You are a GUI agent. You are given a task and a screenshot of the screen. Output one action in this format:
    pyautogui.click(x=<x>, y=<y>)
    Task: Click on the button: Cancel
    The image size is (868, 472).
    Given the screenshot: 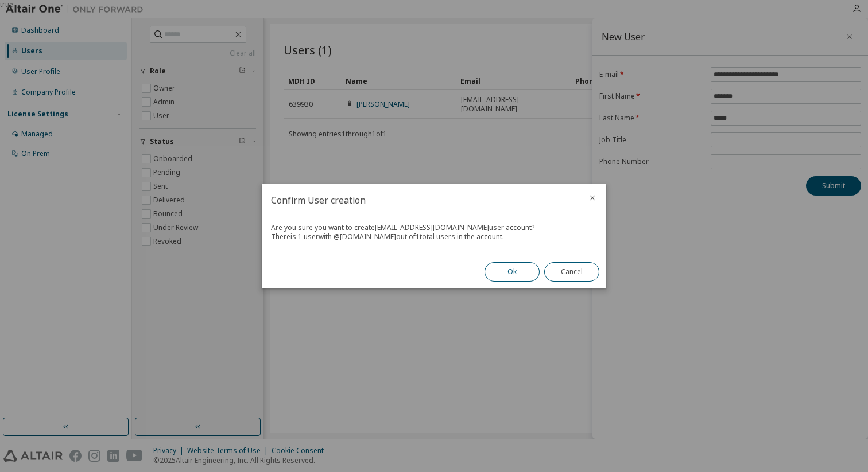 What is the action you would take?
    pyautogui.click(x=572, y=272)
    